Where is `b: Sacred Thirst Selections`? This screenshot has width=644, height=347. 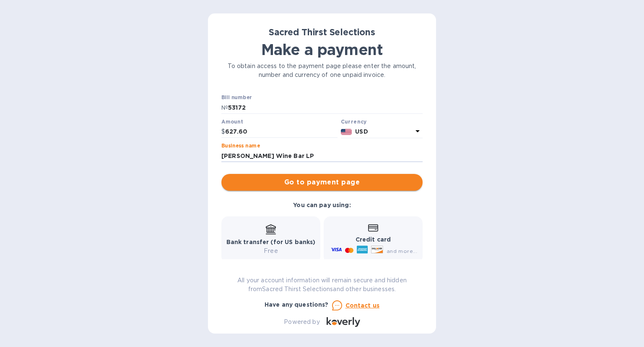 b: Sacred Thirst Selections is located at coordinates (322, 32).